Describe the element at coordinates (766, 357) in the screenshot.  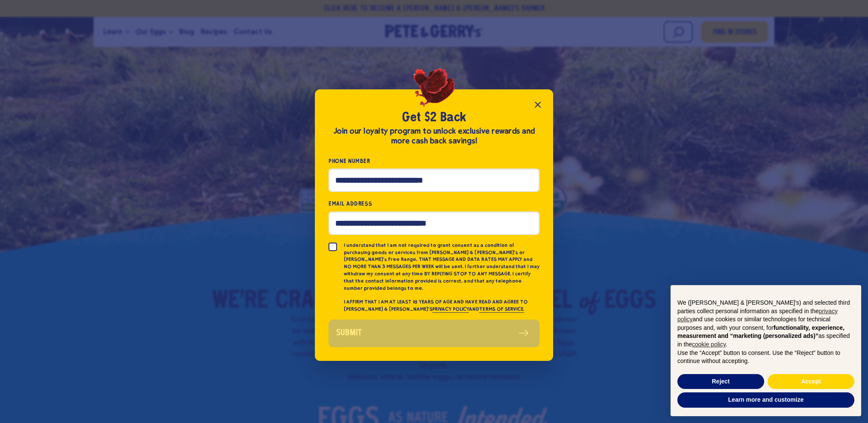
I see `p: Use the “Accept” button to consent. Use the “Reject” button to continue without accepting.` at that location.